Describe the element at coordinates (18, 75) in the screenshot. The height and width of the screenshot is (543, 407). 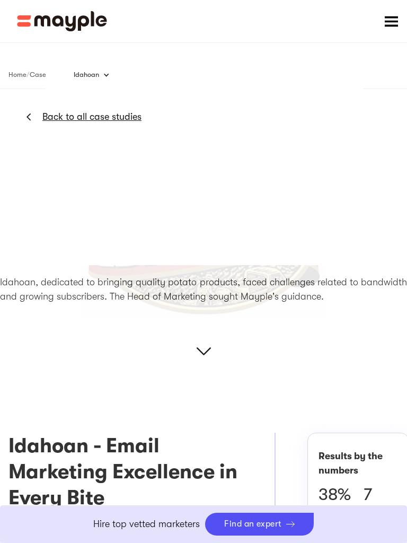
I see `div: Home` at that location.